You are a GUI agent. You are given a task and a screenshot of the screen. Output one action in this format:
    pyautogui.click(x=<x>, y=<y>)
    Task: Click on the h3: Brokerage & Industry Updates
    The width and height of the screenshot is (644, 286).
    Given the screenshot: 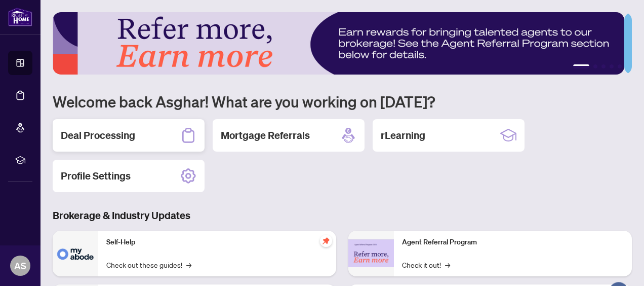 What is the action you would take?
    pyautogui.click(x=343, y=216)
    